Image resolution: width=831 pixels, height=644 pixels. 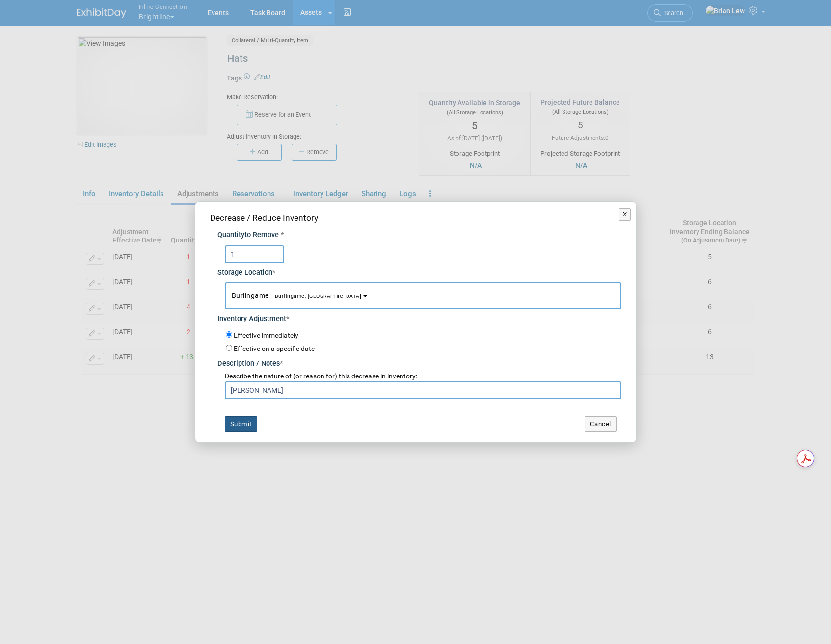 I want to click on span: to Remove, so click(x=262, y=235).